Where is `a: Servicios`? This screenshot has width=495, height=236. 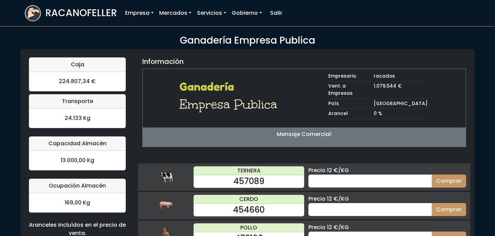 a: Servicios is located at coordinates (211, 13).